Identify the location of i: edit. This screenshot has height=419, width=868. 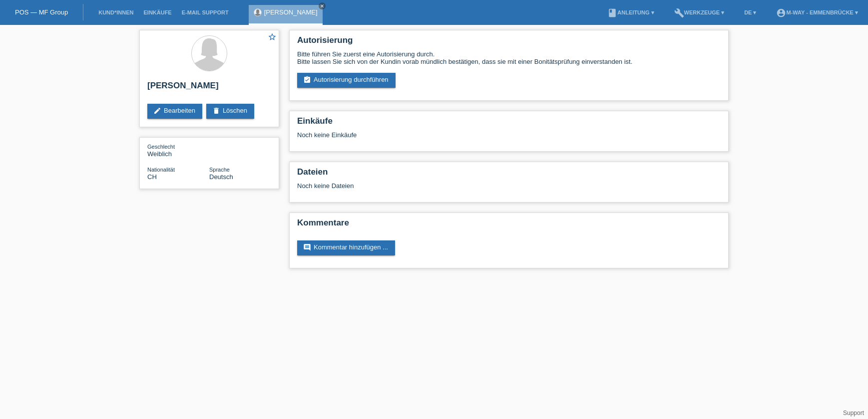
(157, 111).